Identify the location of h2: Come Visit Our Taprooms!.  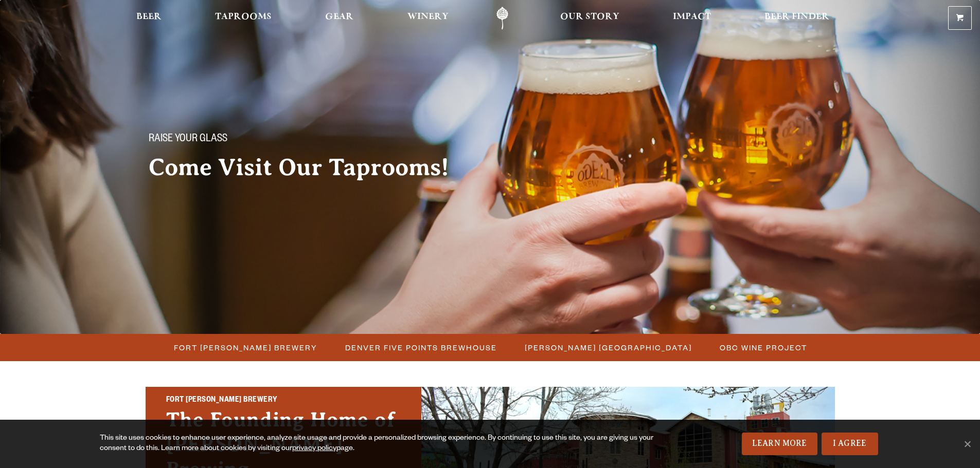
(309, 167).